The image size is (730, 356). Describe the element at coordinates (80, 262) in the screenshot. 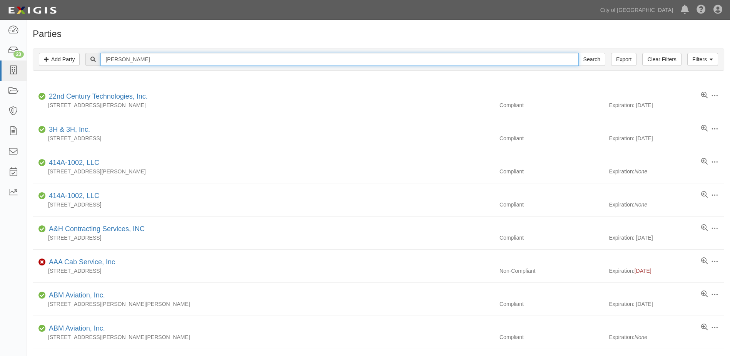

I see `div: AAA Cab Service, Inc` at that location.